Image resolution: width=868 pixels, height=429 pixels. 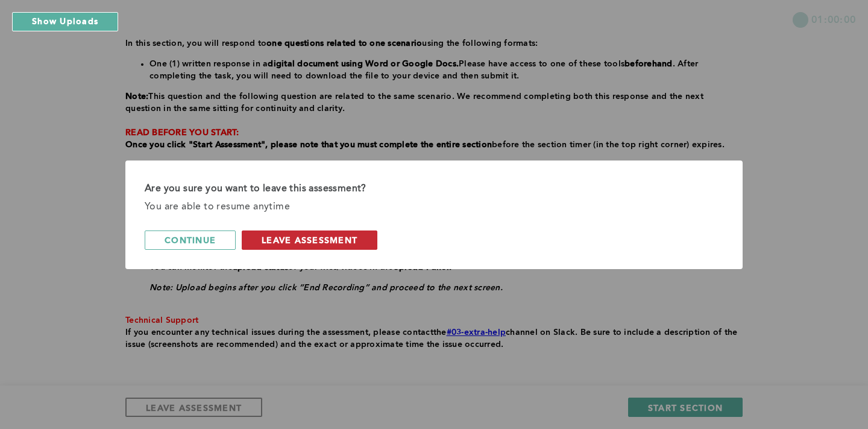 What do you see at coordinates (190, 240) in the screenshot?
I see `span: continue` at bounding box center [190, 240].